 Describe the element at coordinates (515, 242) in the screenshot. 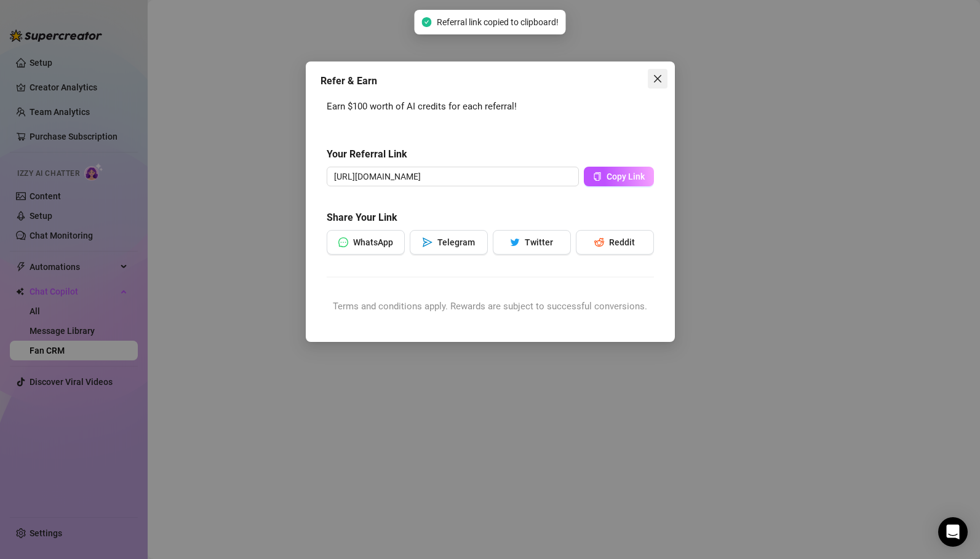

I see `span: twitter` at that location.